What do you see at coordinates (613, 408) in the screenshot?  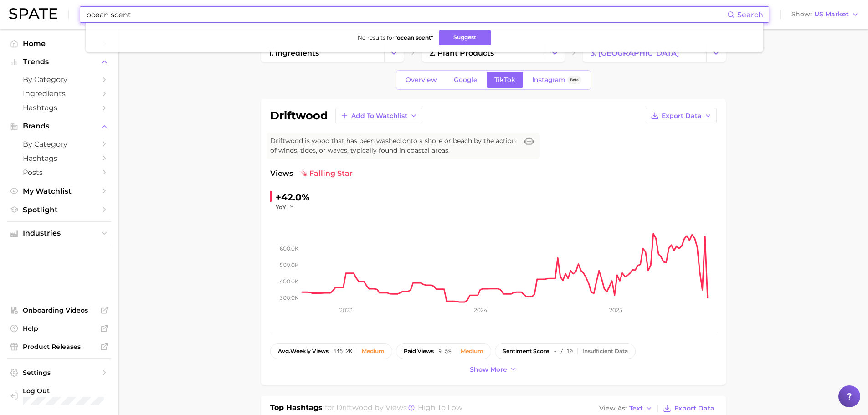 I see `span: View As` at bounding box center [613, 408].